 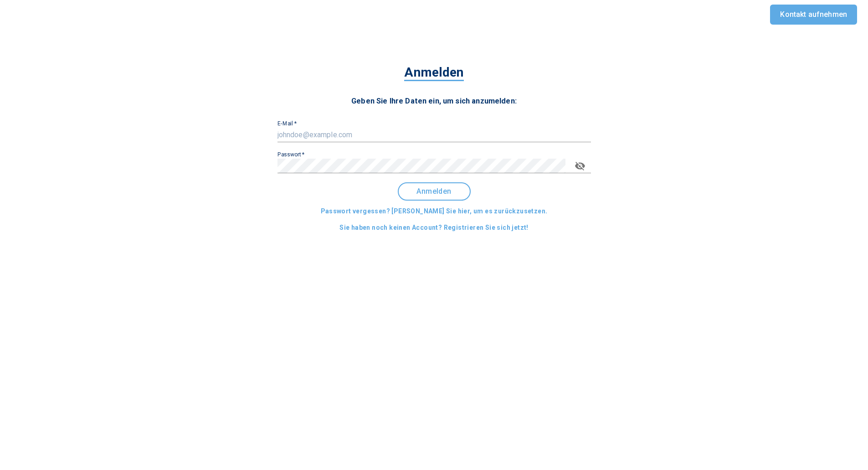 I want to click on img: ProperBird Logo and Home Button, so click(x=57, y=14).